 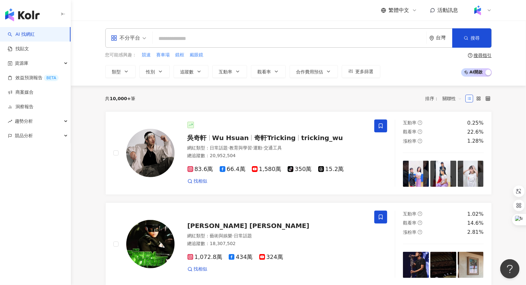 I want to click on div: 0.25%, so click(x=475, y=123).